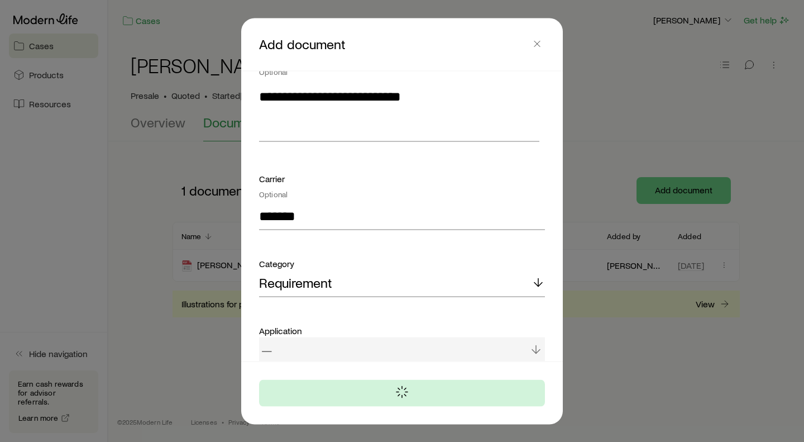  What do you see at coordinates (402, 330) in the screenshot?
I see `div: Application` at bounding box center [402, 330].